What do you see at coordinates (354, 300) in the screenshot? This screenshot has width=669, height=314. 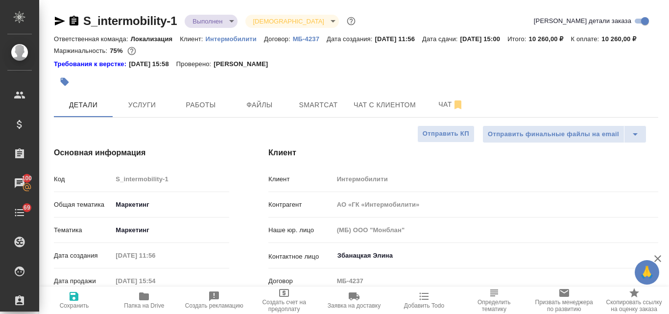 I see `button: Заявка на доставку` at bounding box center [354, 300].